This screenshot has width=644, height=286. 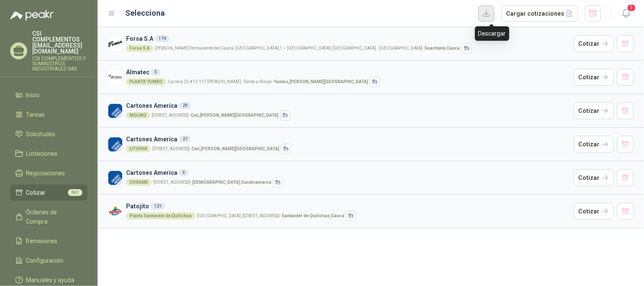 What do you see at coordinates (139, 149) in the screenshot?
I see `div: LITOFAN` at bounding box center [139, 149].